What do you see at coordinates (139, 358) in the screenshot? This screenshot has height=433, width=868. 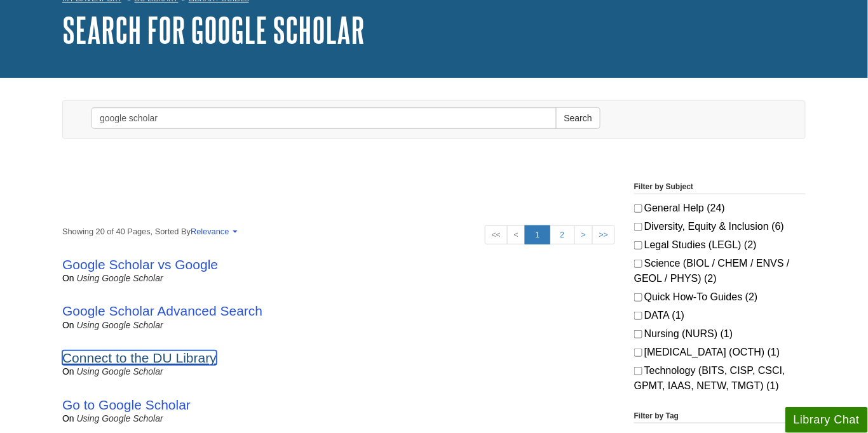 I see `a: Connect to the DU Library` at bounding box center [139, 358].